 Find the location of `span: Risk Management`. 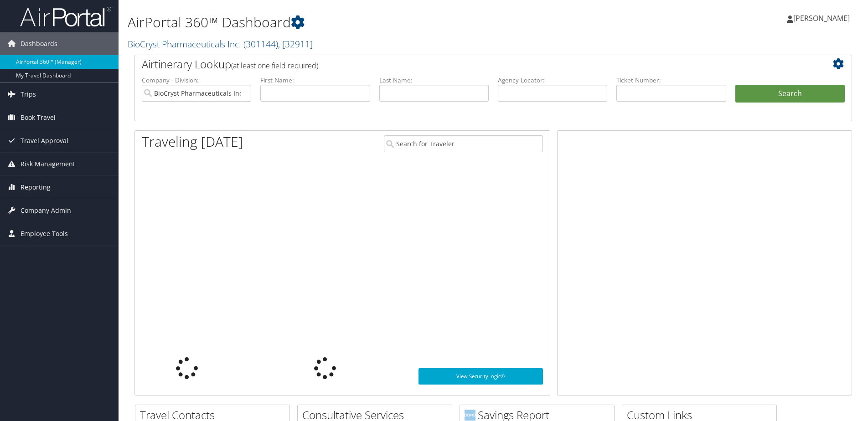

span: Risk Management is located at coordinates (48, 164).